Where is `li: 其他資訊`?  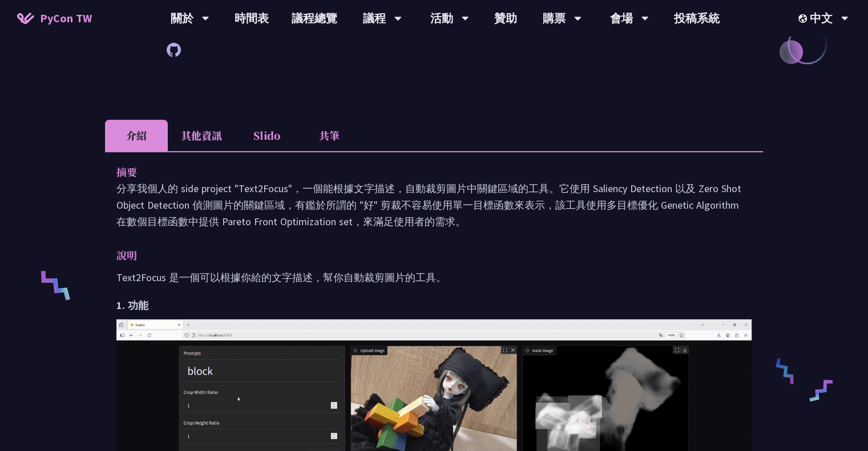 li: 其他資訊 is located at coordinates (201, 135).